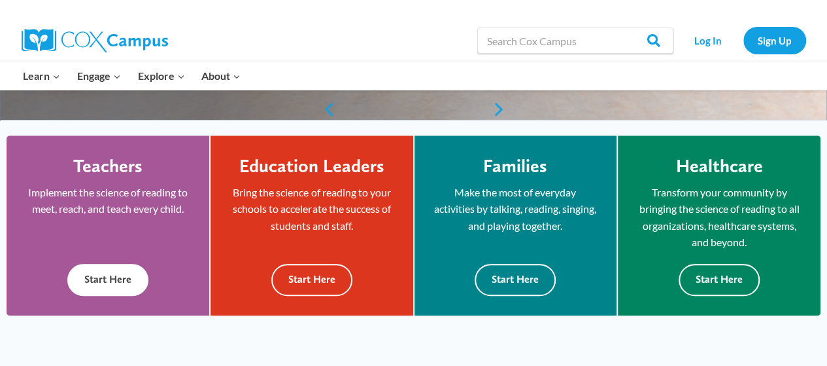 The width and height of the screenshot is (827, 366). Describe the element at coordinates (326, 109) in the screenshot. I see `a: previous` at that location.